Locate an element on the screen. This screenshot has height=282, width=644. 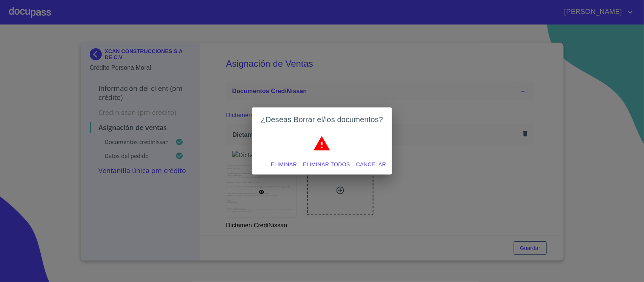
span: Eliminar todos is located at coordinates (326, 164).